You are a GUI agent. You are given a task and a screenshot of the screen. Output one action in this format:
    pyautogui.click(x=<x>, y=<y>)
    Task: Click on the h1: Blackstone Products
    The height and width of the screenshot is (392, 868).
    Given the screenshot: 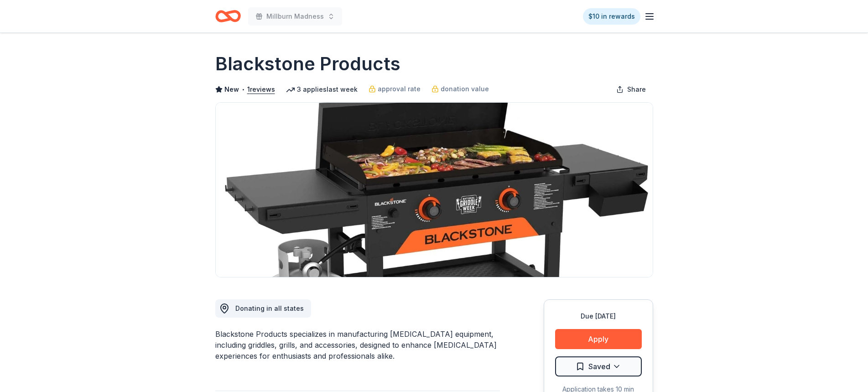 What is the action you would take?
    pyautogui.click(x=308, y=64)
    